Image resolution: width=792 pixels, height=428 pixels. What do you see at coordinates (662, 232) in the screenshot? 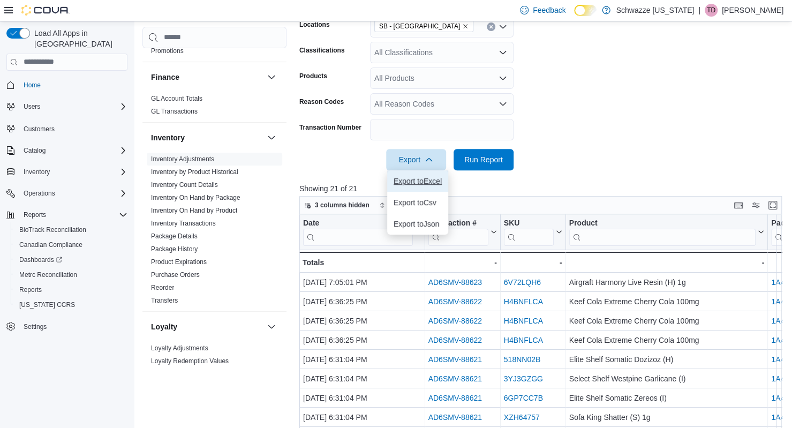
I see `div: Product` at bounding box center [662, 232].